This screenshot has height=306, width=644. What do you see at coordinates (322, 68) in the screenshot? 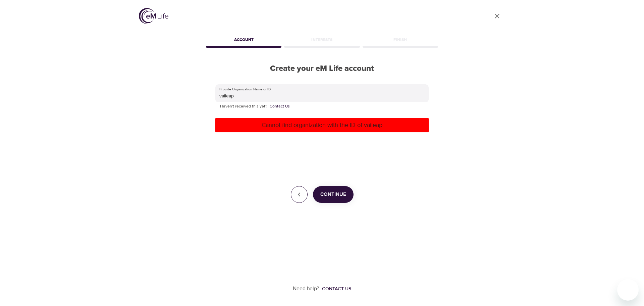
I see `h2: Create your eM Life account` at bounding box center [322, 68].